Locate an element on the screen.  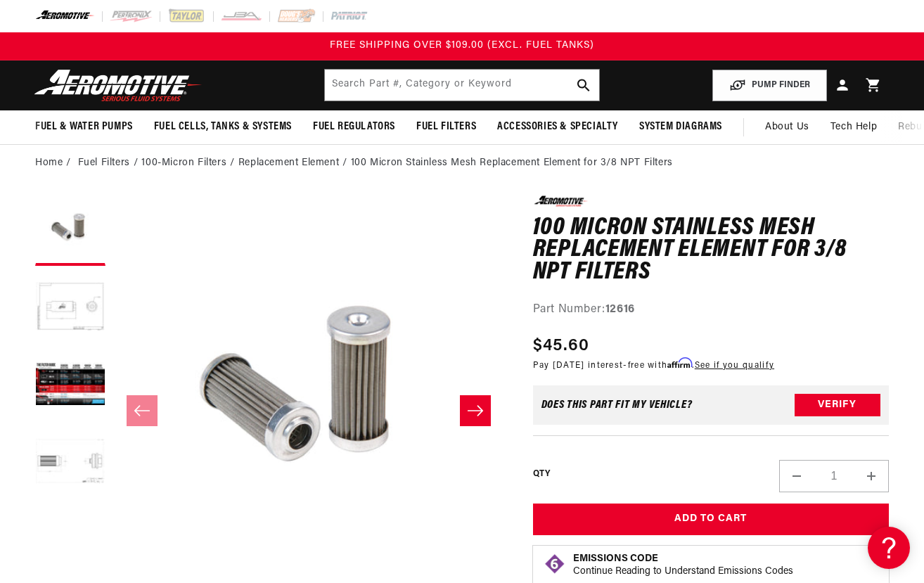
span: Fuel Cells, Tanks & Systems is located at coordinates (223, 126).